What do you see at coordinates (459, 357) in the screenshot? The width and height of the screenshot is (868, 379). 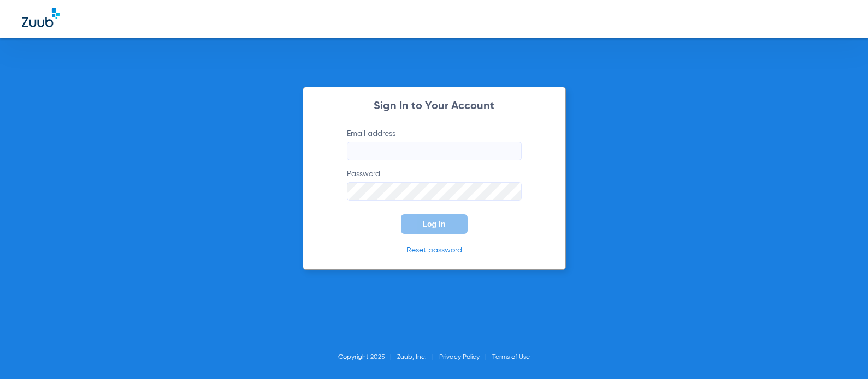 I see `a: Privacy Policy` at bounding box center [459, 357].